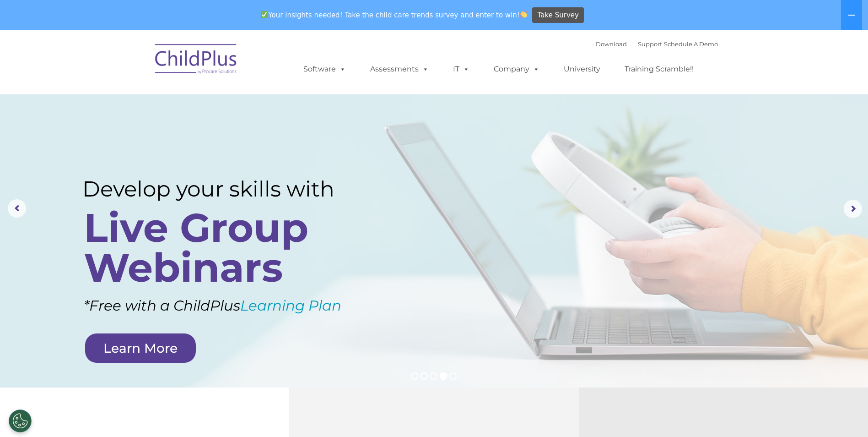 The width and height of the screenshot is (868, 437). Describe the element at coordinates (20, 421) in the screenshot. I see `button: Cookies Settings` at that location.